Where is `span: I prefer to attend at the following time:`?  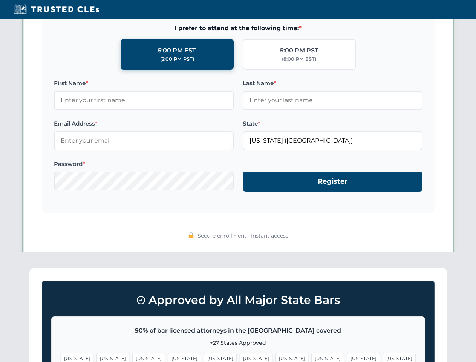 span: I prefer to attend at the following time: is located at coordinates (238, 28).